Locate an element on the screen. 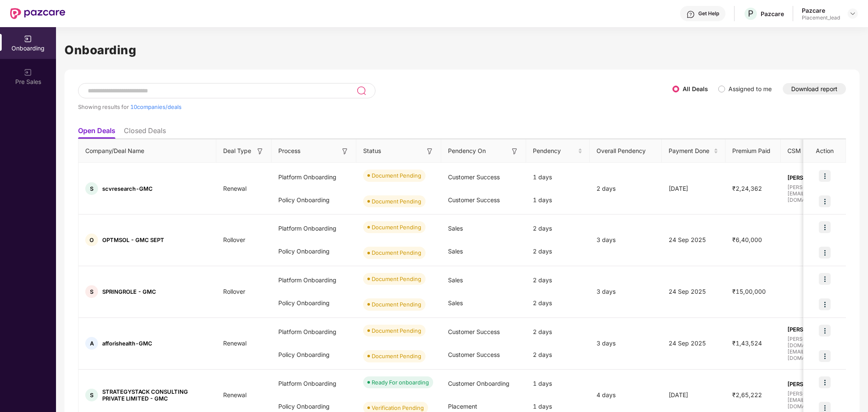 The width and height of the screenshot is (868, 412). div: A is located at coordinates (91, 343).